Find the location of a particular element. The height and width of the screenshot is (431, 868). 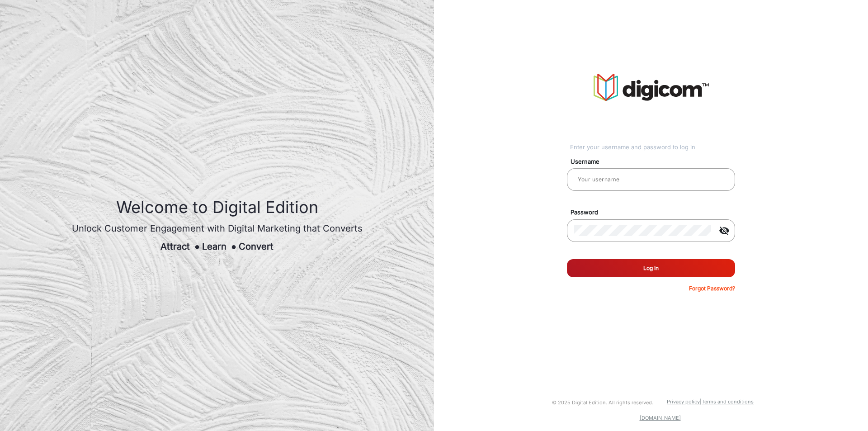

div: Attract Learn Convert is located at coordinates (217, 246).